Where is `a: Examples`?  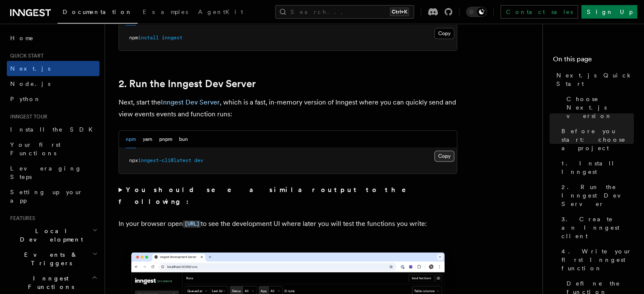
a: Examples is located at coordinates (165, 13).